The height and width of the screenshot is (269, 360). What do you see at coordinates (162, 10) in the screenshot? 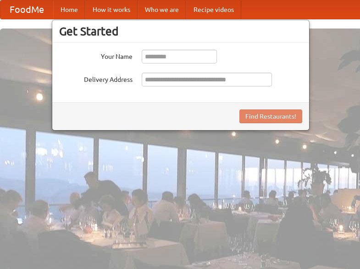
I see `a: Who we are` at bounding box center [162, 10].